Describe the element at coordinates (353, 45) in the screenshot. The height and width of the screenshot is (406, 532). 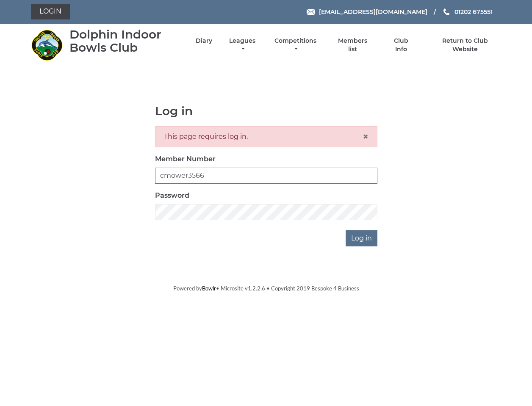
I see `a: Members list` at that location.